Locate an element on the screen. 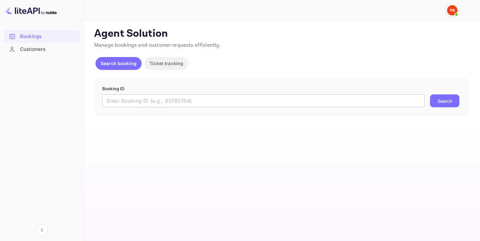  span: Manage bookings and customer requests efficiently. is located at coordinates (157, 45).